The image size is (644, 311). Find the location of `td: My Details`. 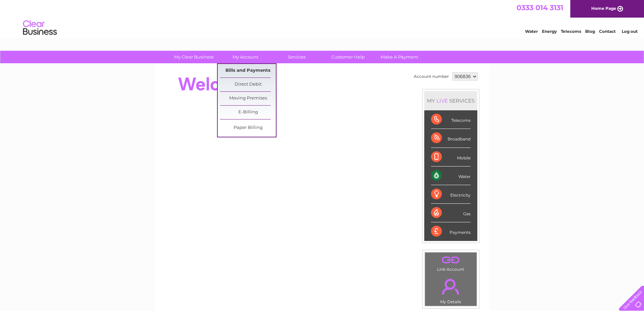

td: My Details is located at coordinates (451, 290).